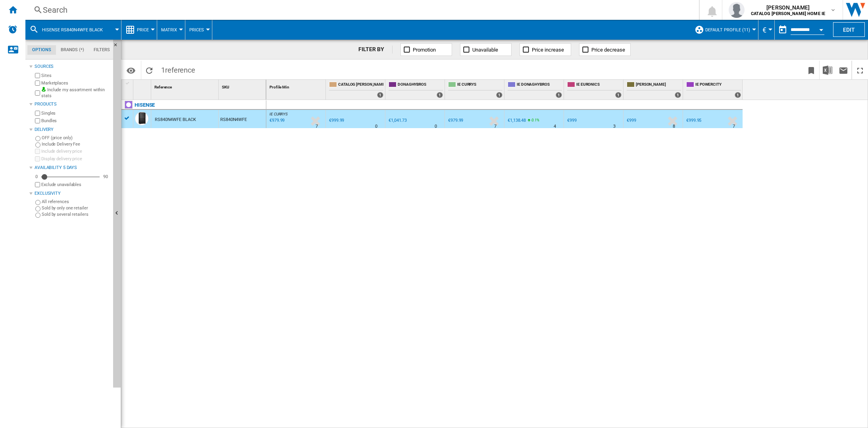 The image size is (868, 428). I want to click on button: Bookmark this report, so click(811, 70).